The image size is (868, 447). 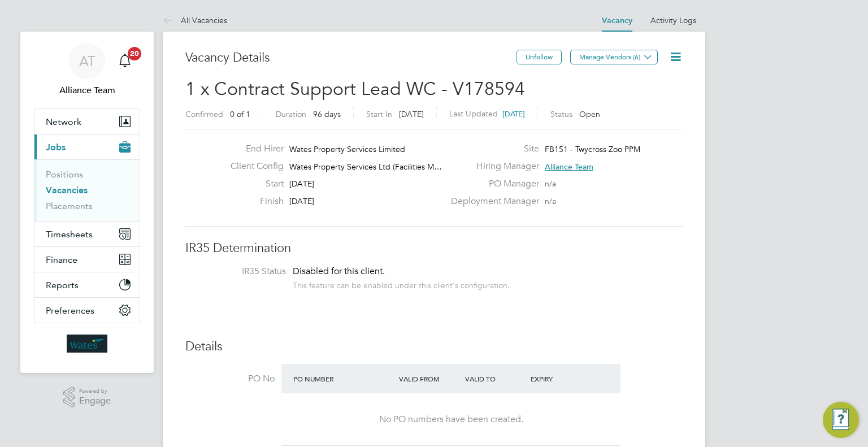 I want to click on label: Deployment Manager, so click(x=491, y=201).